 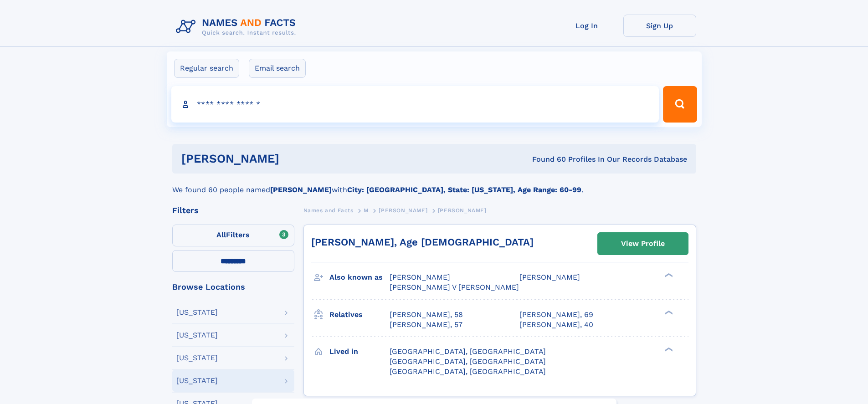 I want to click on div: Filters, so click(x=233, y=211).